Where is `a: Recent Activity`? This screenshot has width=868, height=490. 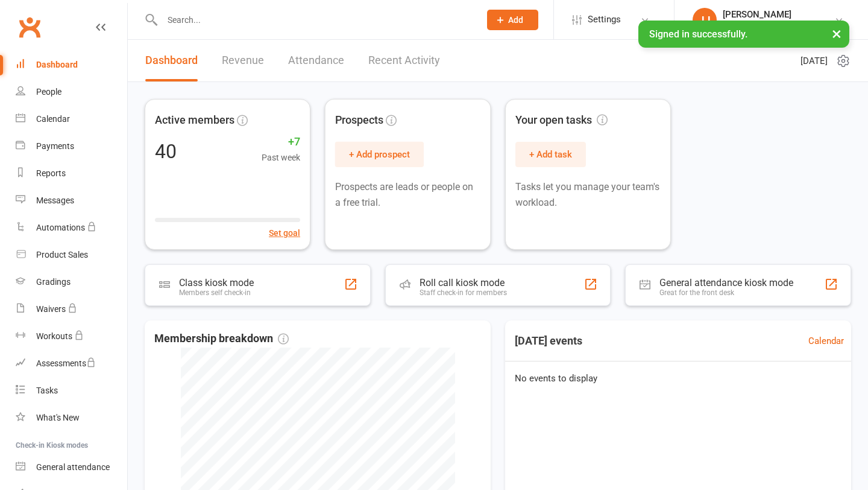 a: Recent Activity is located at coordinates (404, 60).